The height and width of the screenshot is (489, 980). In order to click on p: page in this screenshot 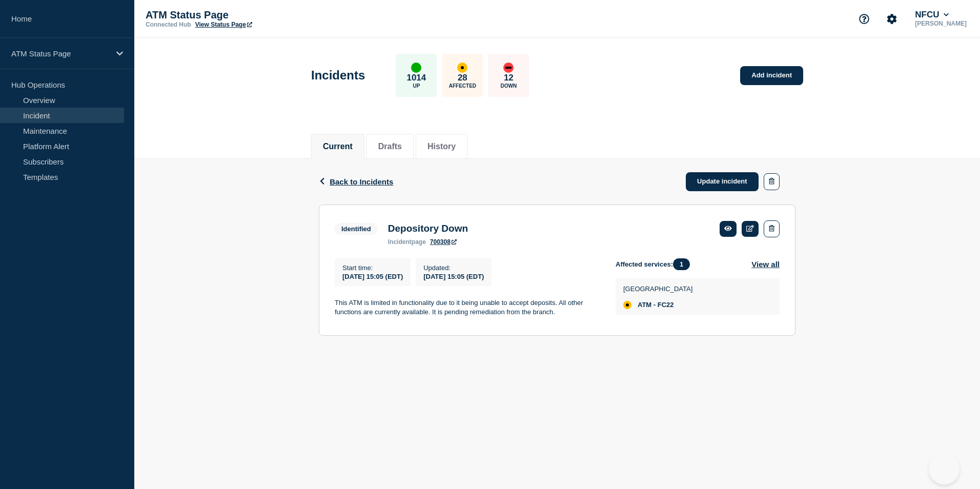, I will do `click(407, 242)`.